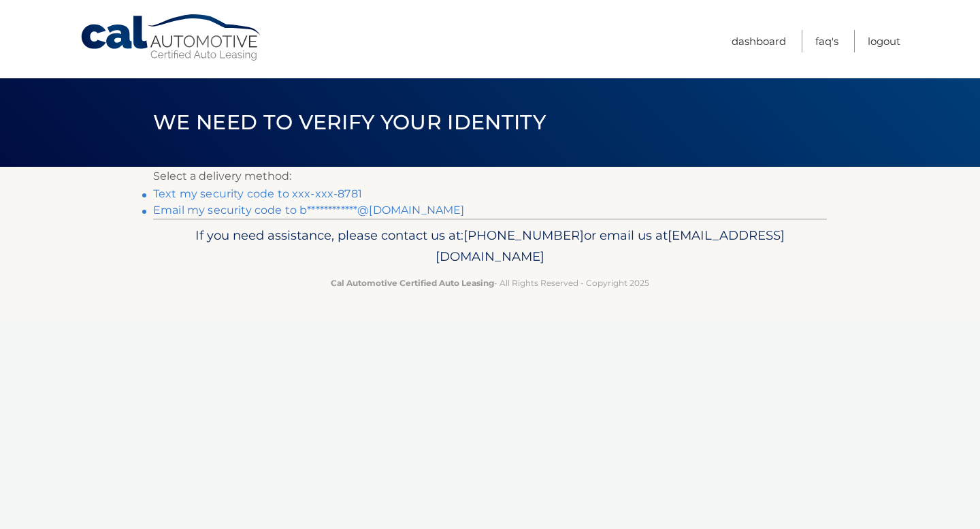 Image resolution: width=980 pixels, height=529 pixels. Describe the element at coordinates (490, 246) in the screenshot. I see `p: If you need assistance, please contact us at: or email us at` at that location.